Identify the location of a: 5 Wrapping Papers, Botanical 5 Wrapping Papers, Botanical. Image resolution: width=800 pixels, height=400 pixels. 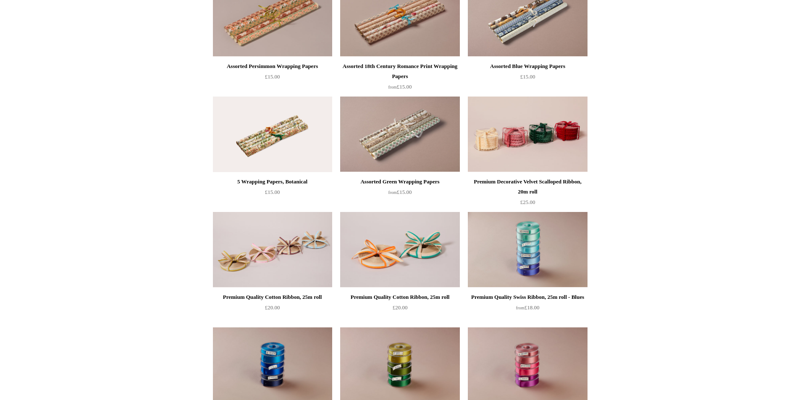
(273, 134).